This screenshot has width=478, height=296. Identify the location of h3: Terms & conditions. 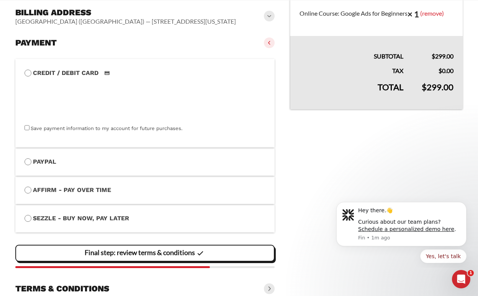
(62, 289).